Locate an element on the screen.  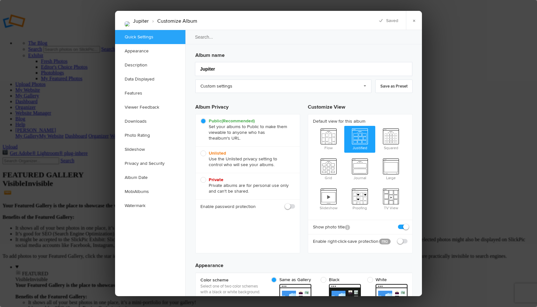
img: Jupiter-01.jpg is located at coordinates (127, 24).